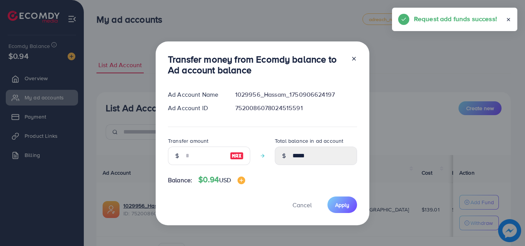 Image resolution: width=525 pixels, height=246 pixels. What do you see at coordinates (456, 19) in the screenshot?
I see `h5: Request add funds success!` at bounding box center [456, 19].